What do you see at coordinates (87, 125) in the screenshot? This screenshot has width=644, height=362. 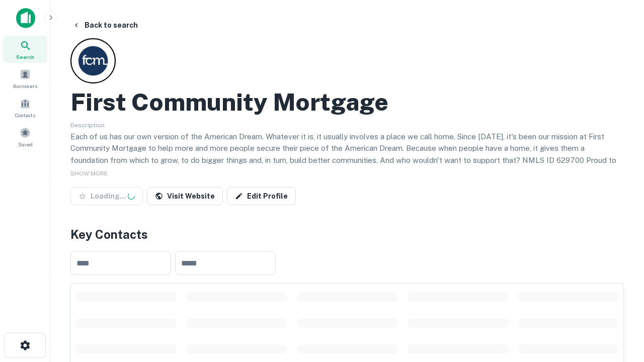 I see `span: Description` at bounding box center [87, 125].